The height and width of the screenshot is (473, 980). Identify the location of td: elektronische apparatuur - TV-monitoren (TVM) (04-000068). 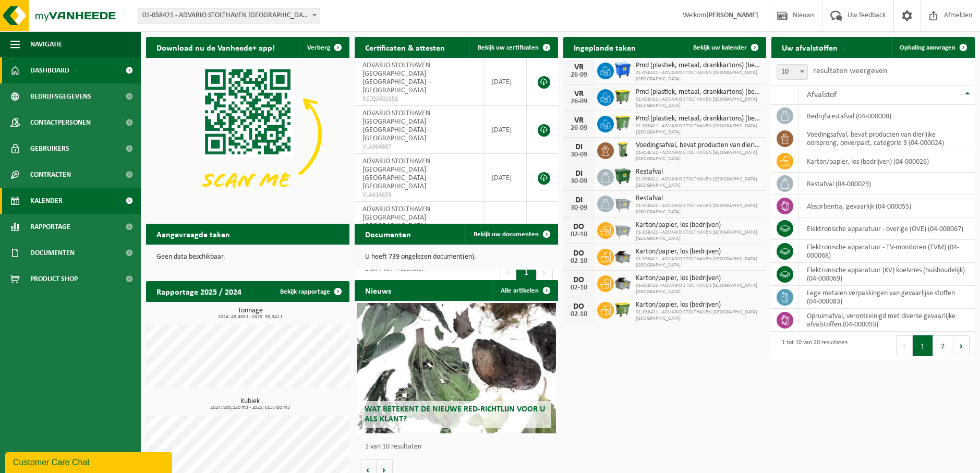
(887, 251).